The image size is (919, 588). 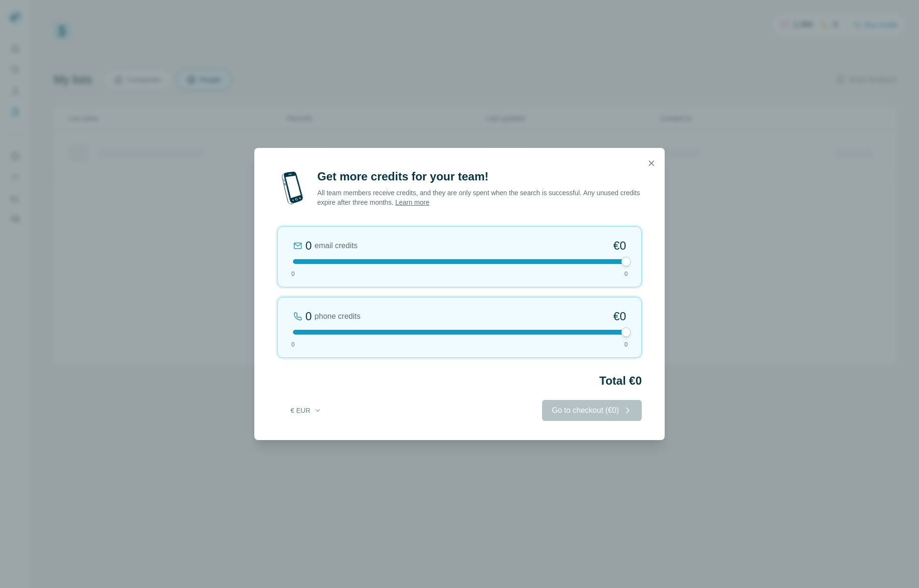 What do you see at coordinates (479, 198) in the screenshot?
I see `p: All team members receive credits, and they are only spent when the search is successful. Any unus...` at bounding box center [479, 198].